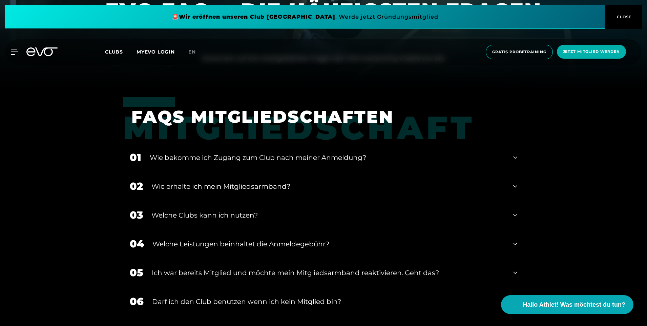  What do you see at coordinates (136, 157) in the screenshot?
I see `div: 01` at bounding box center [136, 157].